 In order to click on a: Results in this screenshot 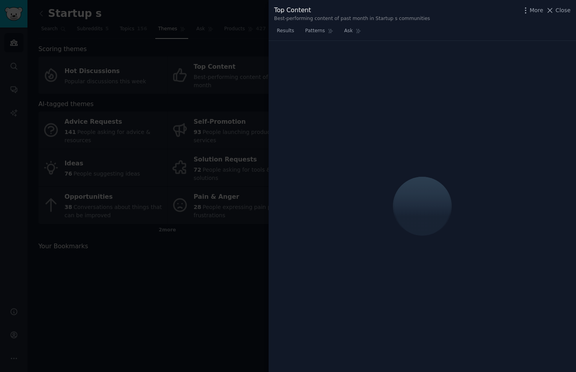, I will do `click(286, 33)`.